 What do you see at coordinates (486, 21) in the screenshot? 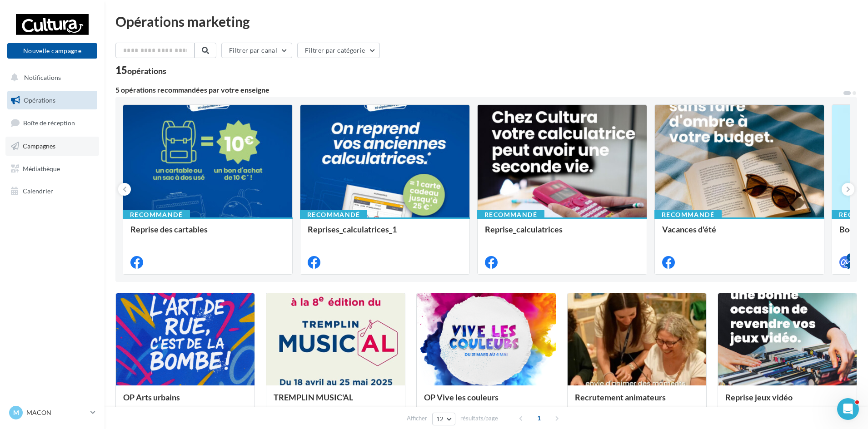
I see `div: Opérations marketing` at bounding box center [486, 21].